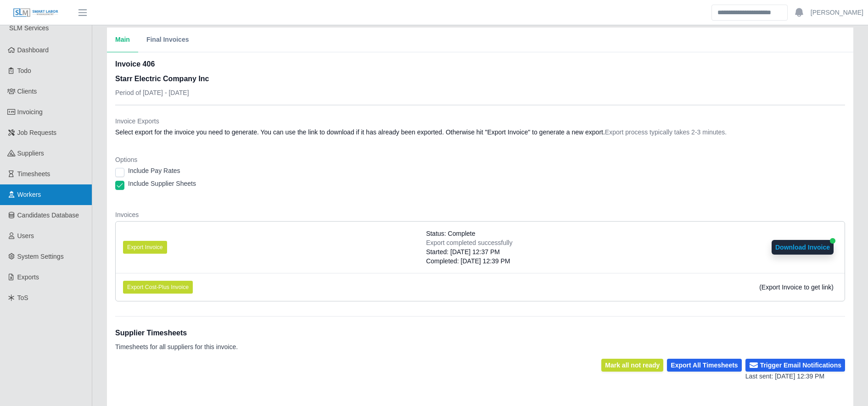 The image size is (868, 406). I want to click on span: Candidates Database, so click(48, 215).